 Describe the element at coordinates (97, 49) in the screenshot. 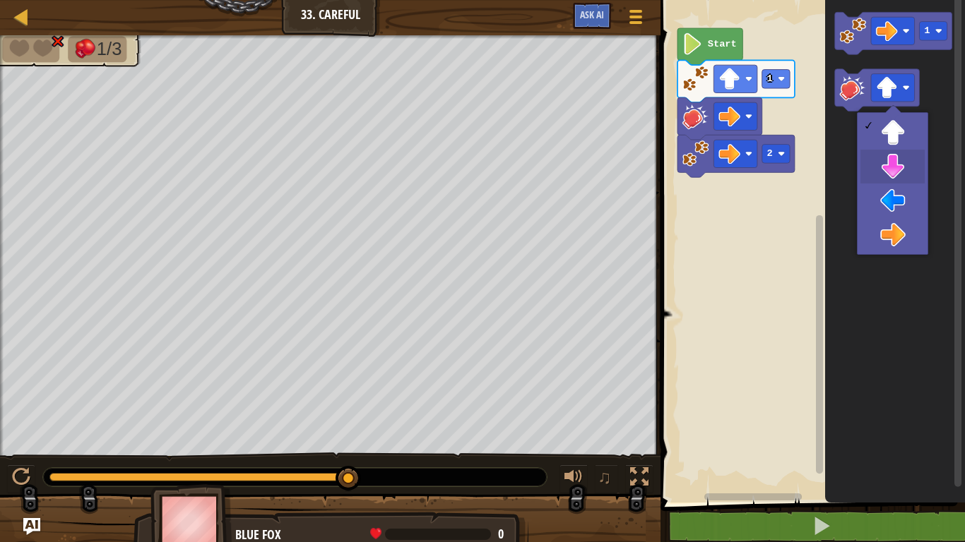

I see `li: Defeat the enemies.` at that location.